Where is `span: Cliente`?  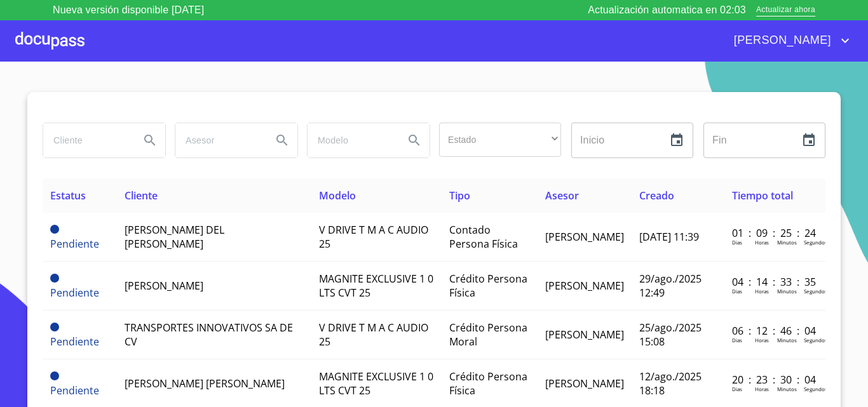 span: Cliente is located at coordinates (141, 196).